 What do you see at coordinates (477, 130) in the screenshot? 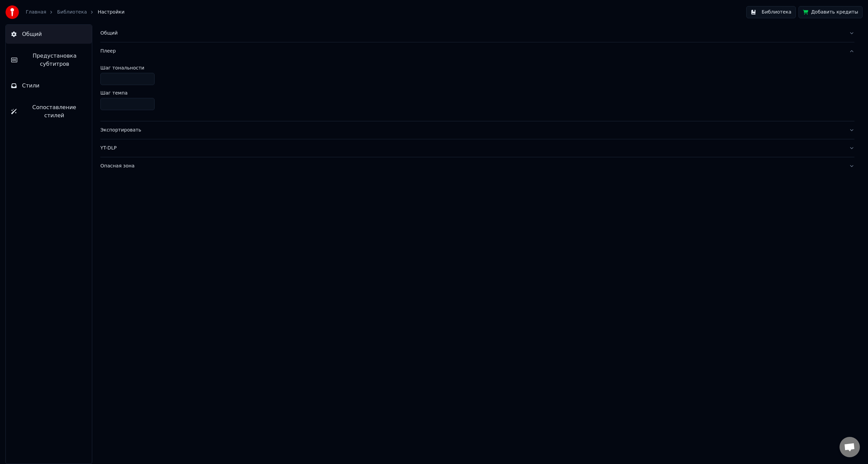
I see `button: Экспортировать` at bounding box center [477, 130].